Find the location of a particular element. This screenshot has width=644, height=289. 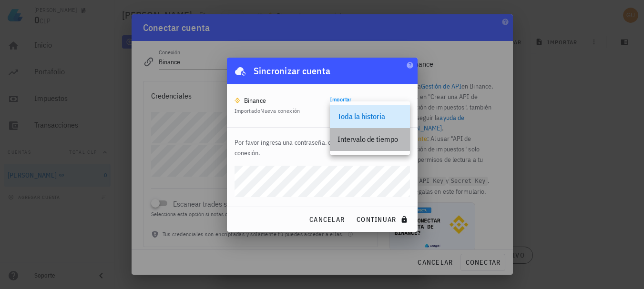

span: cancelar is located at coordinates (327, 220).